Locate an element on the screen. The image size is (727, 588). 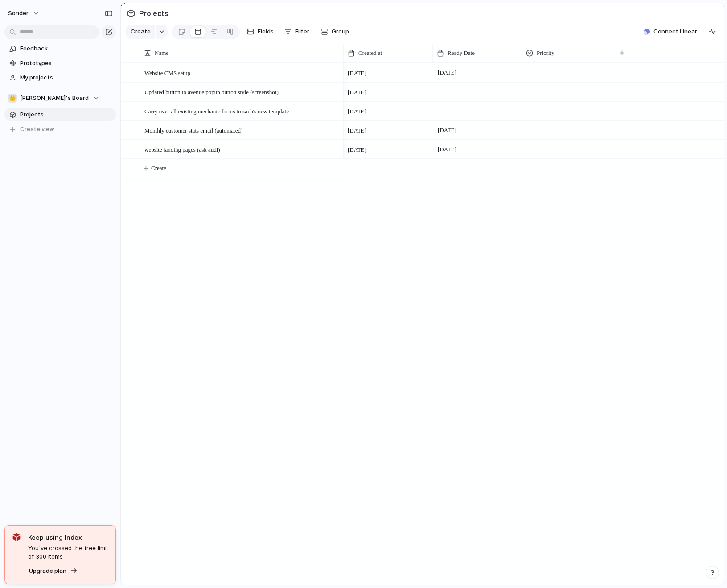
span: Keep using Index is located at coordinates (68, 537).